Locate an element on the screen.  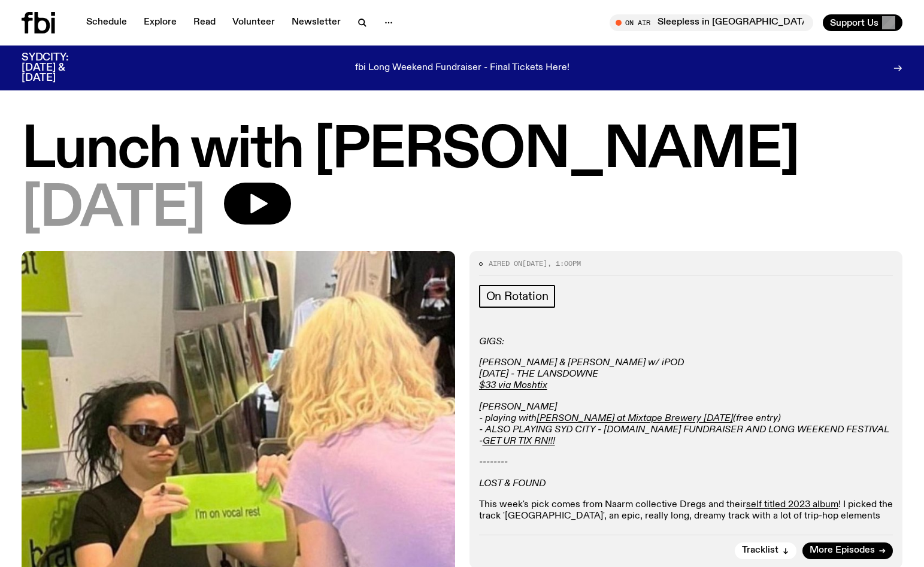
span: , 1:00pm is located at coordinates (564, 264).